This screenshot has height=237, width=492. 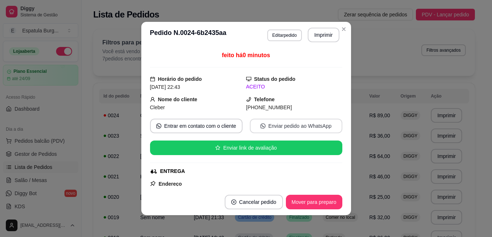 What do you see at coordinates (218, 148) in the screenshot?
I see `span: star` at bounding box center [218, 148].